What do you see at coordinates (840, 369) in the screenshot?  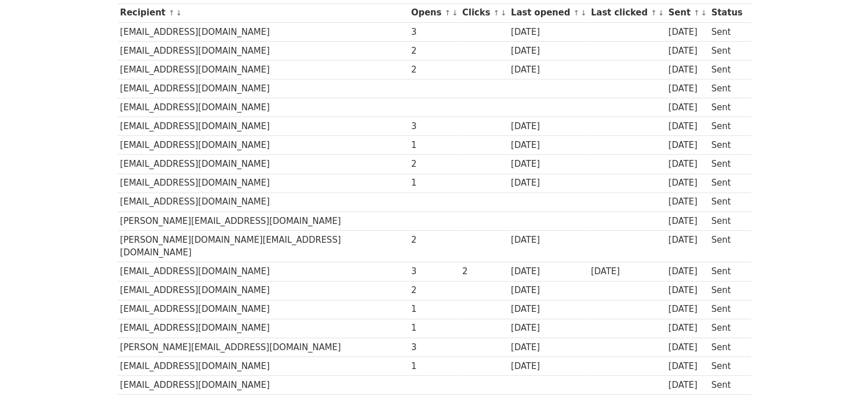 I see `div: Widget de chat` at bounding box center [840, 369].